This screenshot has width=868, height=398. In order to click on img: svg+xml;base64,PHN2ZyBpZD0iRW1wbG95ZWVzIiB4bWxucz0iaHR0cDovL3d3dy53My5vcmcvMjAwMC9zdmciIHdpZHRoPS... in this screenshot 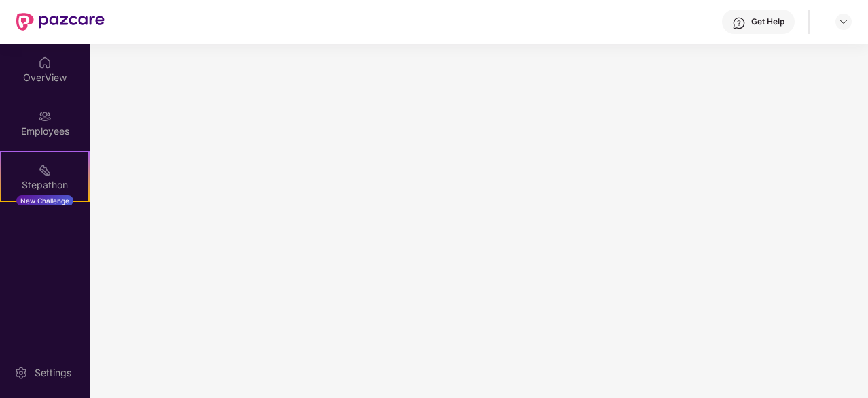, I will do `click(45, 116)`.